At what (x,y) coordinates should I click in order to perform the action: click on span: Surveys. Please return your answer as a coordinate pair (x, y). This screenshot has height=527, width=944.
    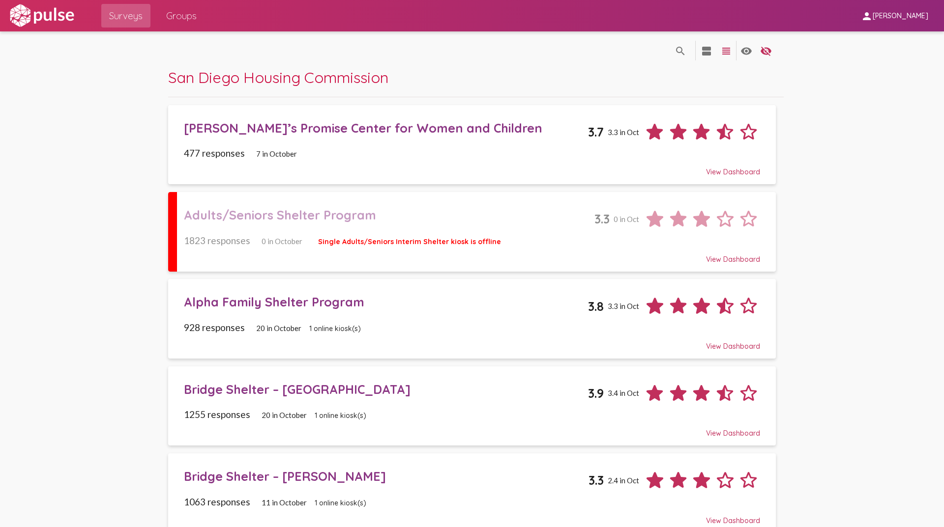
    Looking at the image, I should click on (126, 16).